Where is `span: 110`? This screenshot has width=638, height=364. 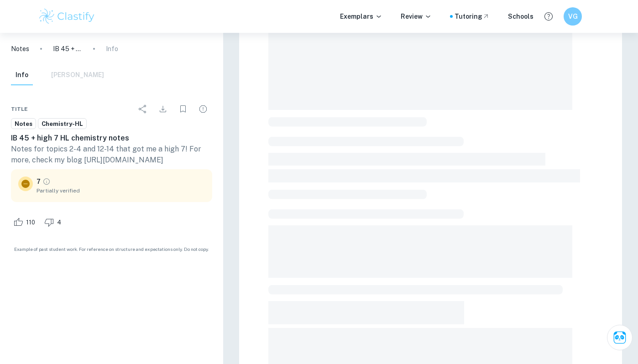 span: 110 is located at coordinates (31, 223).